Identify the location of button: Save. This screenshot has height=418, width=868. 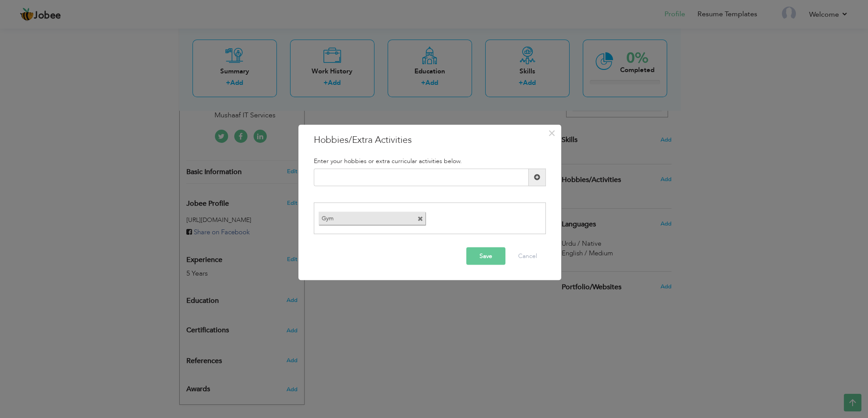
(486, 256).